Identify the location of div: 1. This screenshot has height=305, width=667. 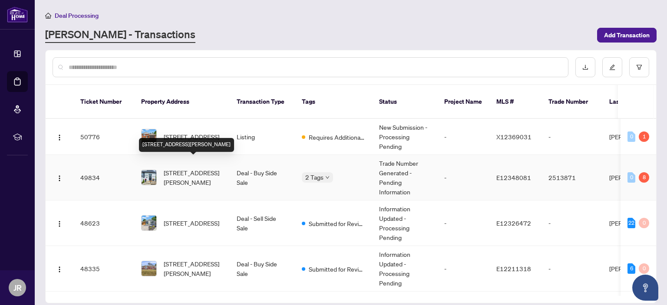
(644, 137).